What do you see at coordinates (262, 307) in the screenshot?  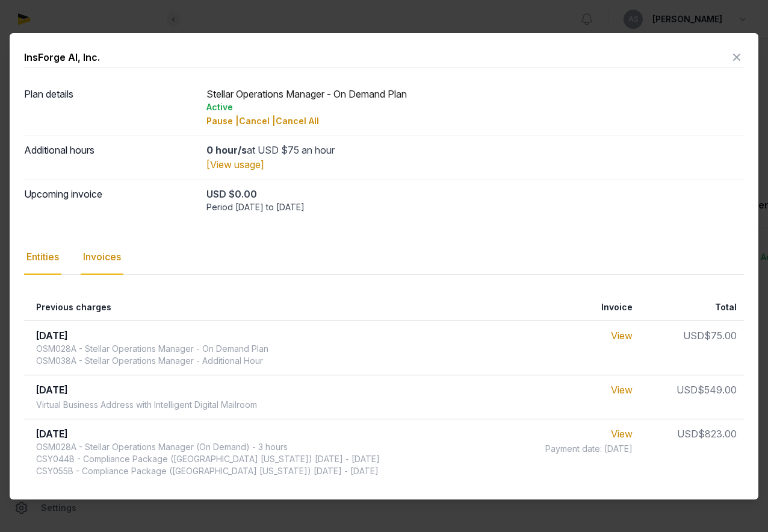 I see `th: Previous charges` at bounding box center [262, 307].